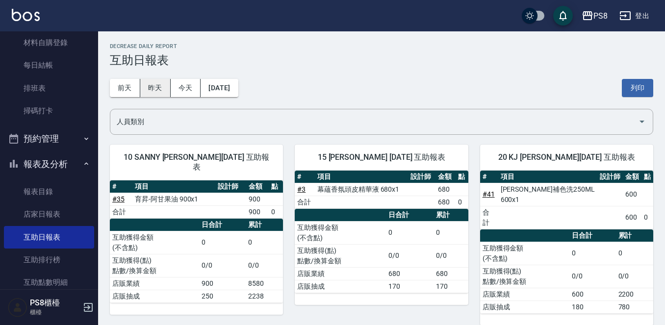 This screenshot has height=325, width=665. I want to click on button: 昨天, so click(155, 88).